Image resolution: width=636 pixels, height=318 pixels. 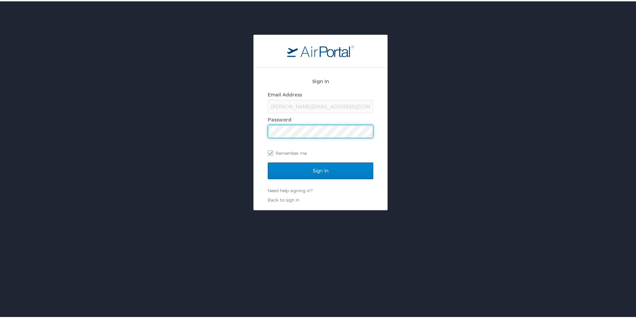 I want to click on h2: Sign In, so click(x=321, y=80).